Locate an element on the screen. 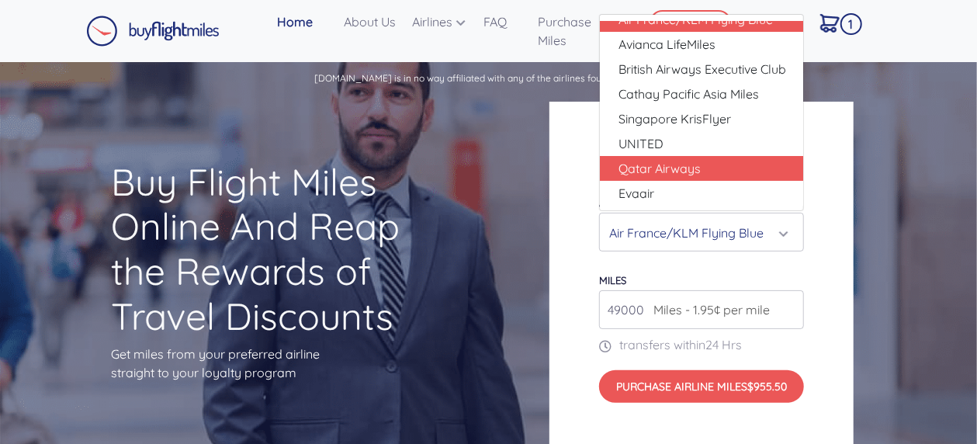  button: CONTACT US is located at coordinates (691, 23).